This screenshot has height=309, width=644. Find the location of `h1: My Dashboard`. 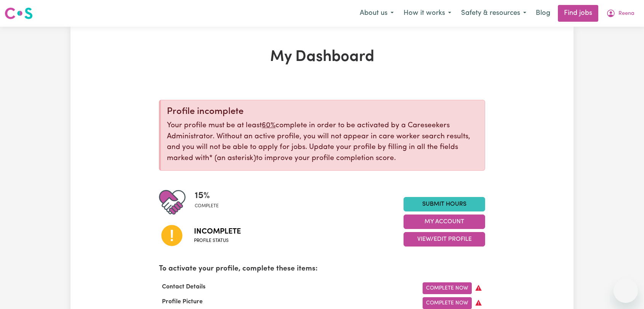

h1: My Dashboard is located at coordinates (322, 57).